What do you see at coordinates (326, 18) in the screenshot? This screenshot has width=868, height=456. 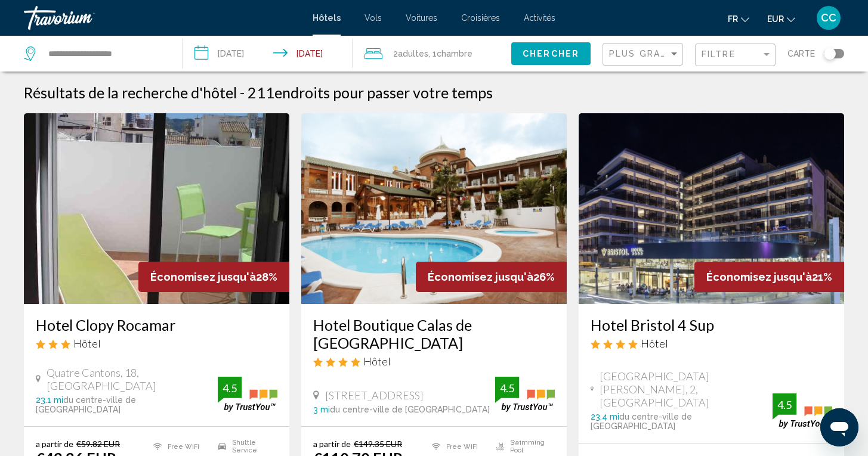 I see `span: Hôtels` at bounding box center [326, 18].